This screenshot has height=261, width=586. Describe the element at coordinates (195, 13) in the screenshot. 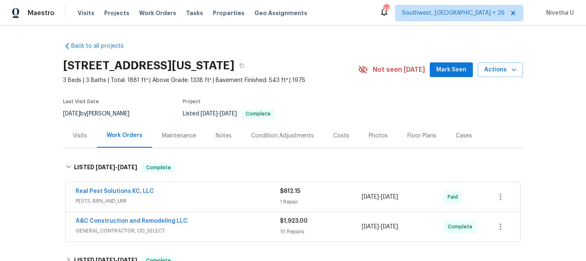

I see `span: Tasks` at that location.